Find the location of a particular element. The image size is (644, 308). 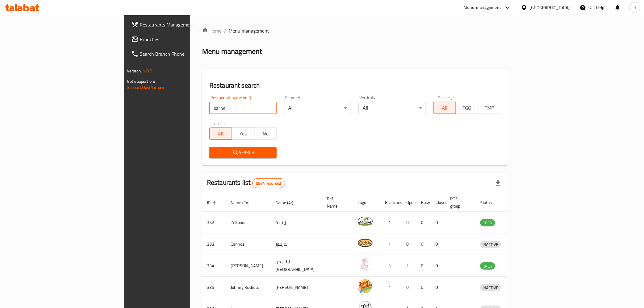

th: Closed is located at coordinates (438, 202).